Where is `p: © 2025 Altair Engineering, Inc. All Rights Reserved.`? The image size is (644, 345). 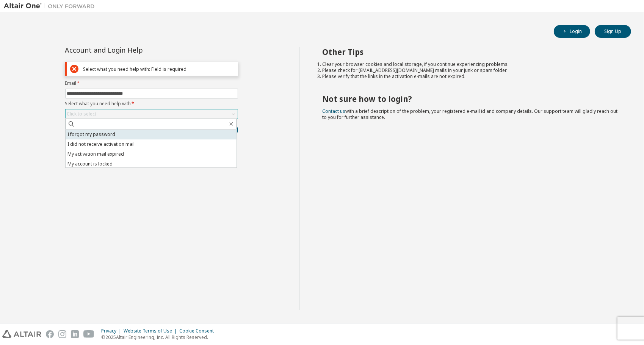
p: © 2025 Altair Engineering, Inc. All Rights Reserved. is located at coordinates (160, 338).